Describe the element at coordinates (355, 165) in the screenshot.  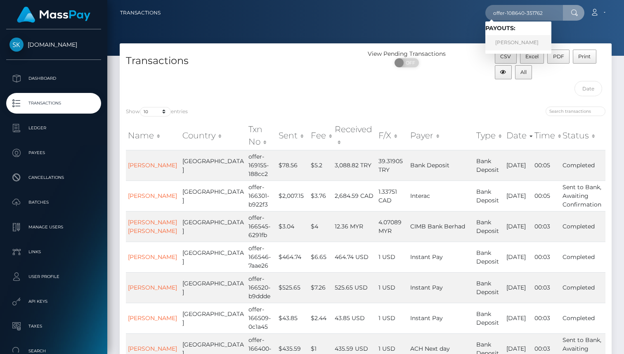
I see `td: 3,088.82 TRY` at that location.